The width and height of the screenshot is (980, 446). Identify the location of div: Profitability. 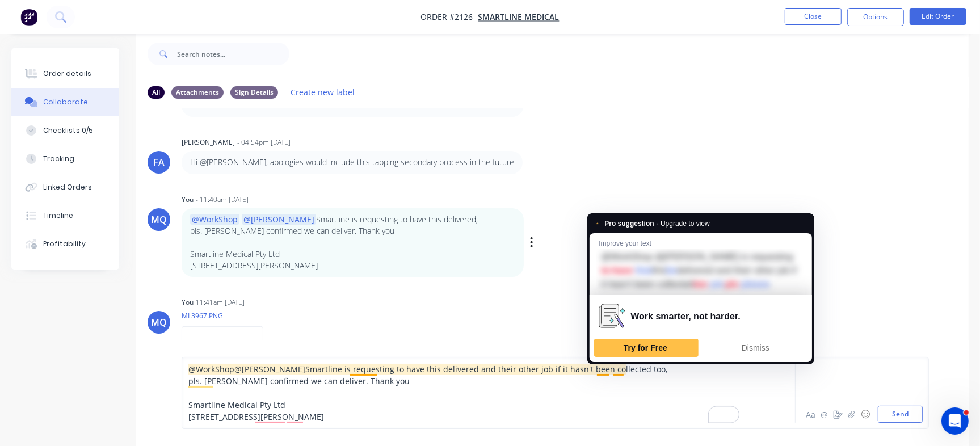
(64, 244).